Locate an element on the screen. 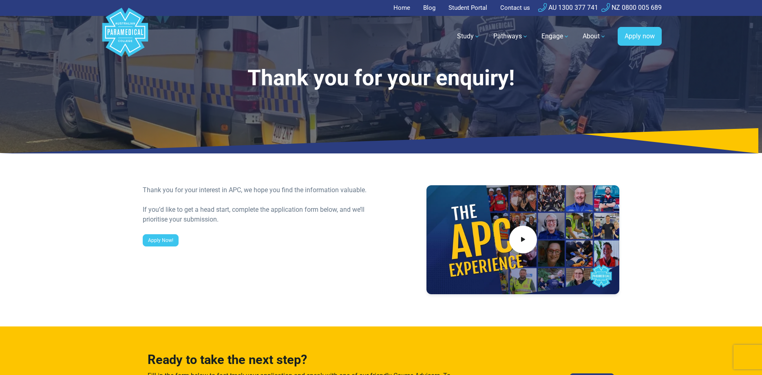 The width and height of the screenshot is (762, 375). a: Engage is located at coordinates (555, 36).